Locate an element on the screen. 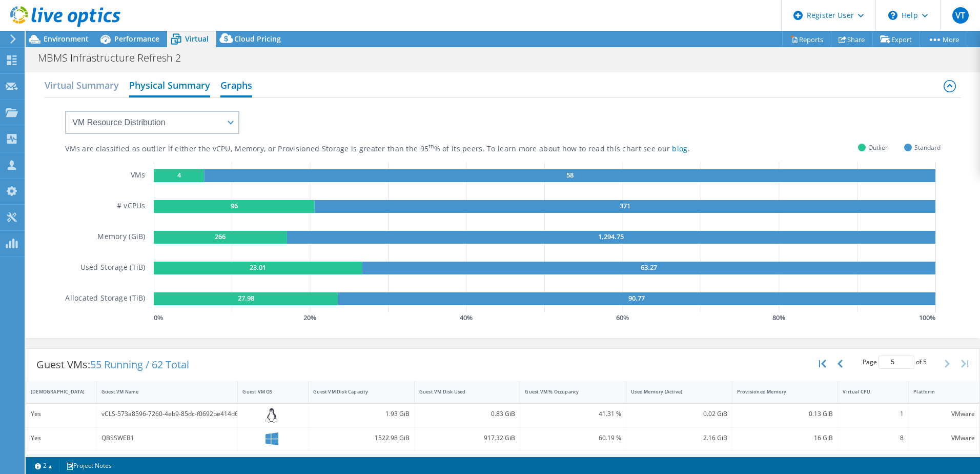 The image size is (980, 474). div: Guest VM OS is located at coordinates (266, 391).